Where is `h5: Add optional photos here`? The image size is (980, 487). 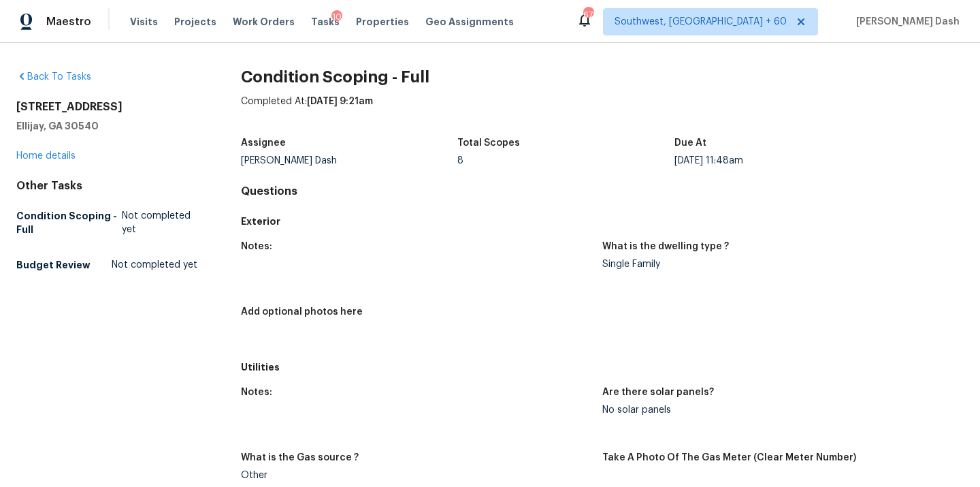
h5: Add optional photos here is located at coordinates (302, 312).